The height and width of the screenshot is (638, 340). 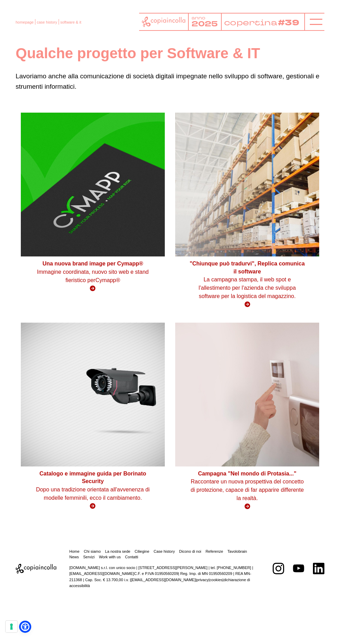 What do you see at coordinates (202, 580) in the screenshot?
I see `a: privacy` at bounding box center [202, 580].